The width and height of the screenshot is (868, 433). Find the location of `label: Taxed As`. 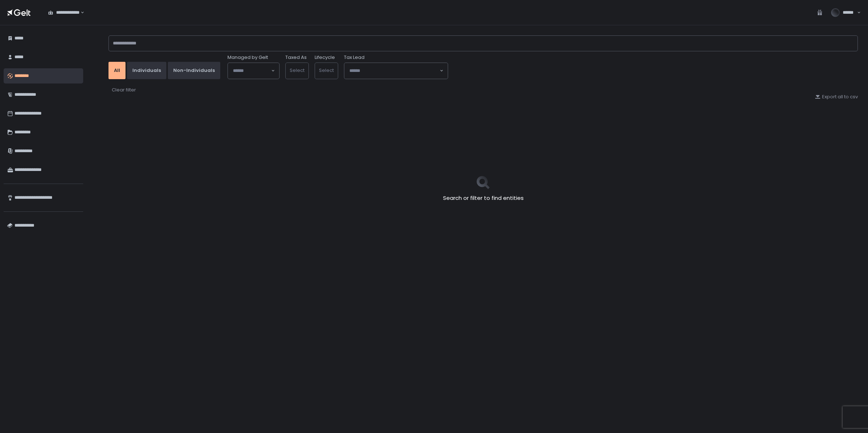

label: Taxed As is located at coordinates (296, 58).